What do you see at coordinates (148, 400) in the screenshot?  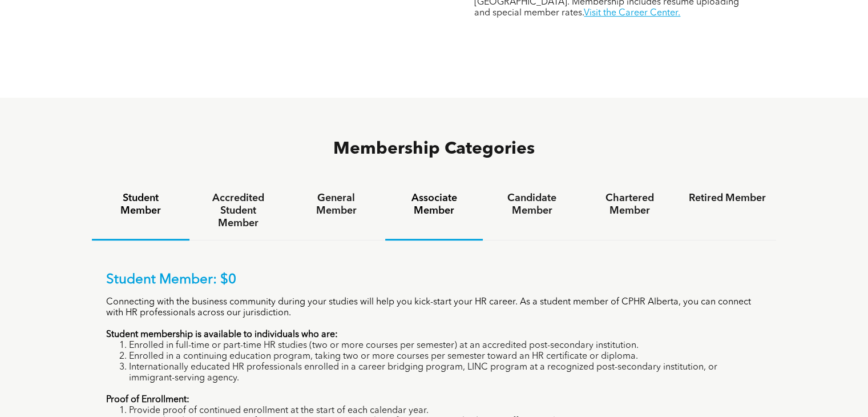 I see `strong: Proof of Enrollment:` at bounding box center [148, 400].